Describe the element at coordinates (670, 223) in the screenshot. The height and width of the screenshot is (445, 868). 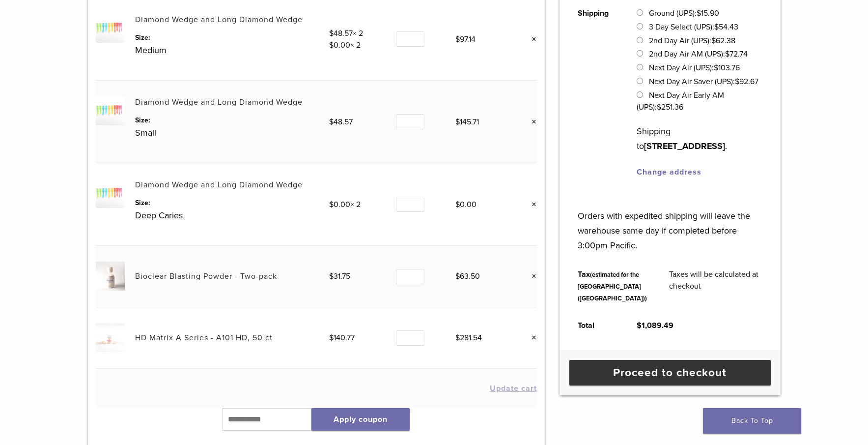
I see `p: Orders with expedited shipping will leave the warehouse same day if completed before 3:00pm Pacific.` at that location.